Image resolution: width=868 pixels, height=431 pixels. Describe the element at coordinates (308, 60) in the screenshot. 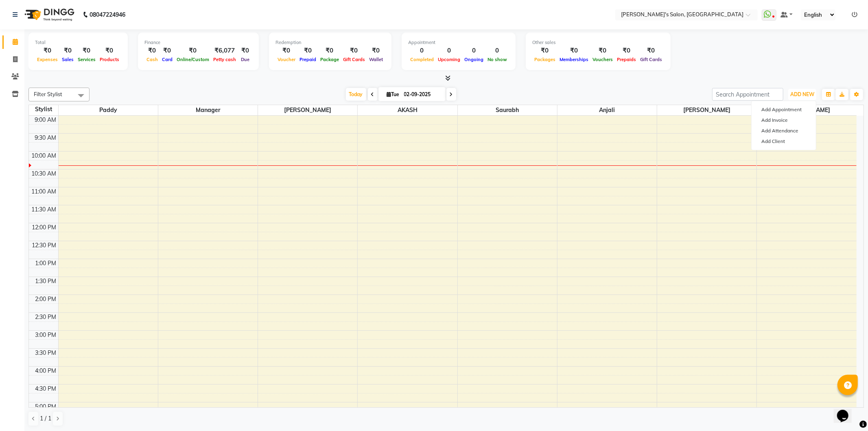

I see `span: Prepaid` at that location.